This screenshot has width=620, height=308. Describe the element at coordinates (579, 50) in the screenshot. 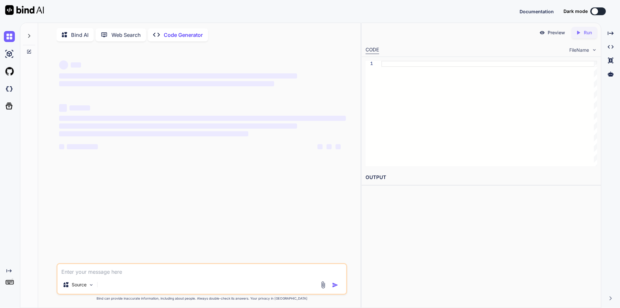

I see `span: FileName` at that location.